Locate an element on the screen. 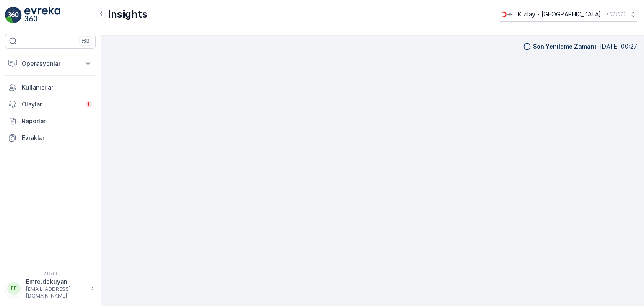 Image resolution: width=644 pixels, height=306 pixels. img: logo_light-DOdMpM7g.png is located at coordinates (43, 15).